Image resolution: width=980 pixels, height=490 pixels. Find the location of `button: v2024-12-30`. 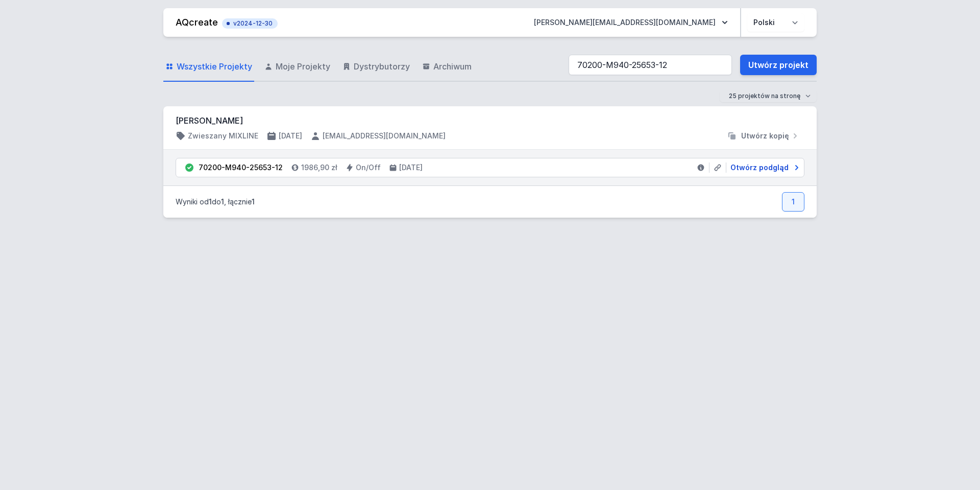

button: v2024-12-30 is located at coordinates (249, 22).